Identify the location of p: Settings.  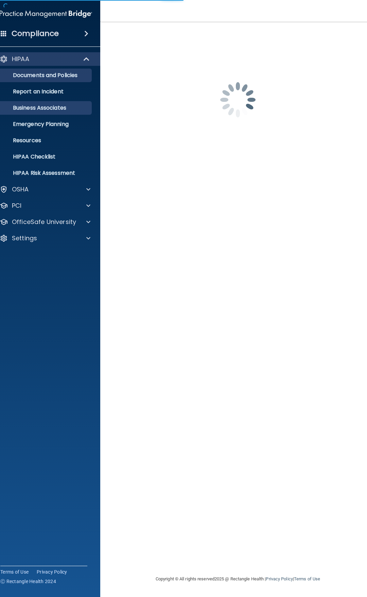
(24, 238).